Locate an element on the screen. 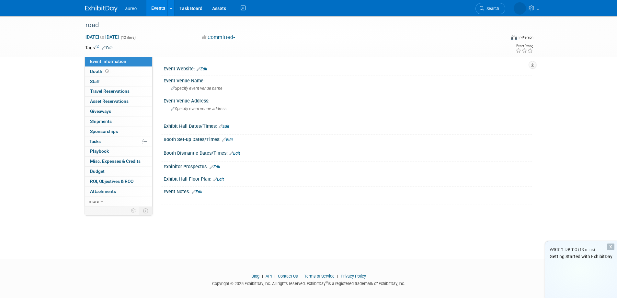 The image size is (617, 298). span: Asset Reservations is located at coordinates (109, 101).